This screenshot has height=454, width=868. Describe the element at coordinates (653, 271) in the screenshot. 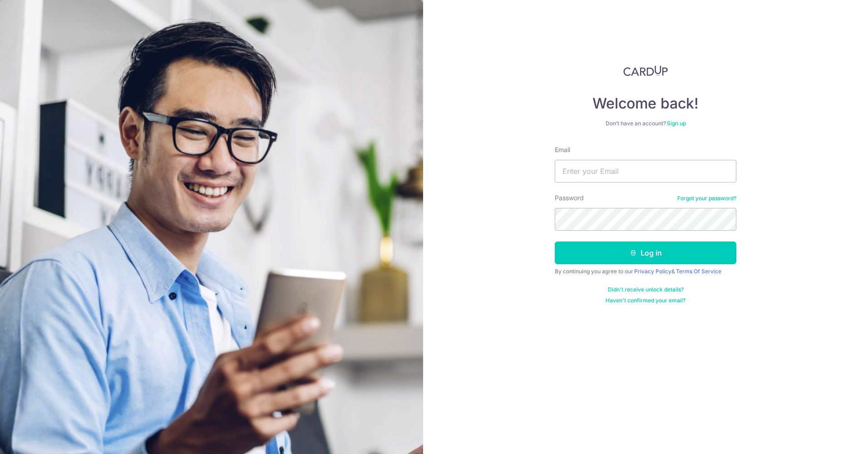

I see `a: Privacy Policy` at that location.